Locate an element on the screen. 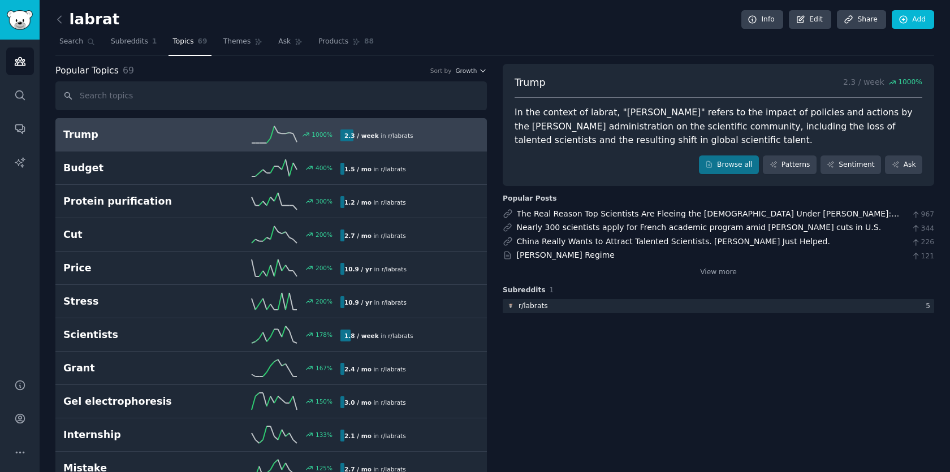 The width and height of the screenshot is (950, 472). div: 125 % is located at coordinates (324, 468).